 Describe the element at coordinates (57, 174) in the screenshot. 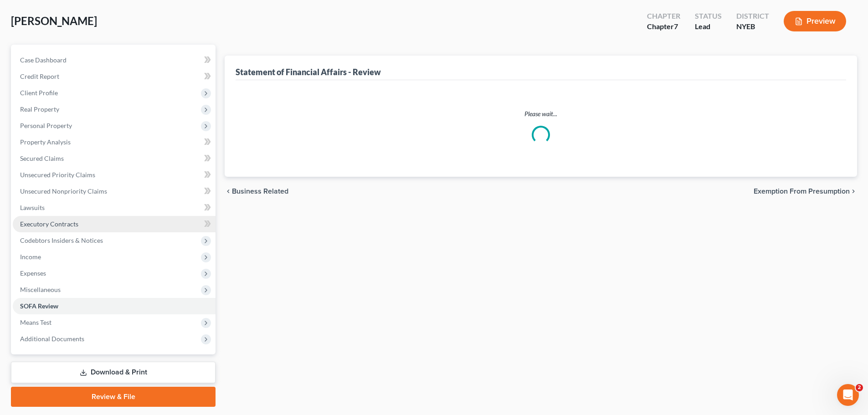

I see `span: Unsecured Priority Claims` at that location.